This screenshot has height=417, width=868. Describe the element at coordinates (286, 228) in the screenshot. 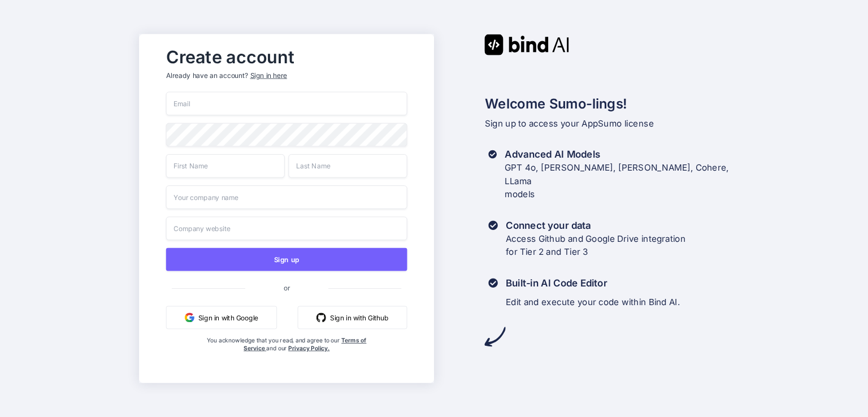

I see `input: Company website` at that location.